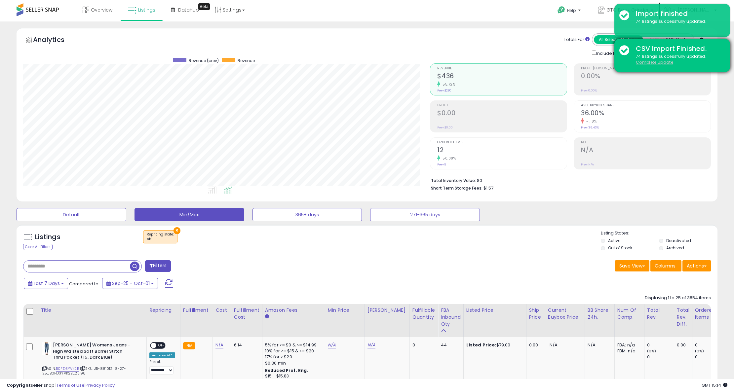 This screenshot has width=734, height=392. I want to click on span: | SKU: JB-881012_8-27-25_B0FD3YVK2B_25.98, so click(84, 371).